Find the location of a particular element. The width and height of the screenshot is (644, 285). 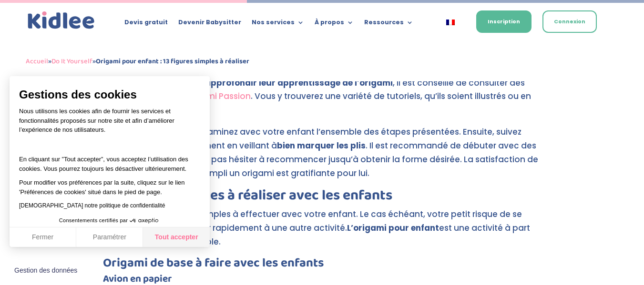

a: Ressources is located at coordinates (388, 25).